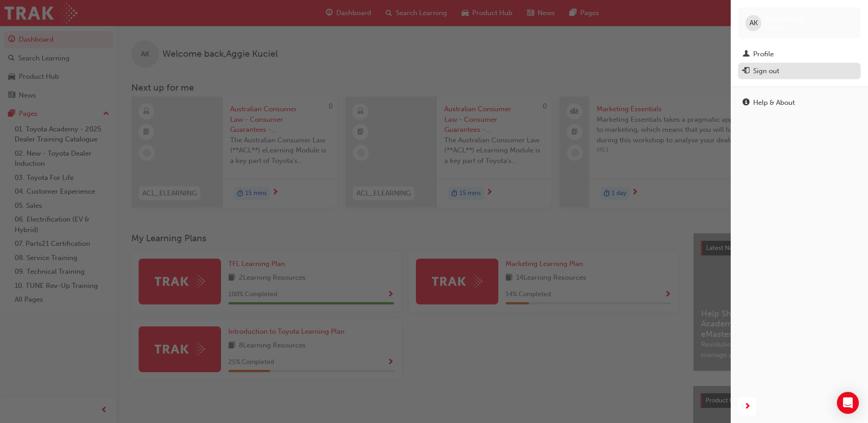  What do you see at coordinates (766, 71) in the screenshot?
I see `div: Sign out` at bounding box center [766, 71].